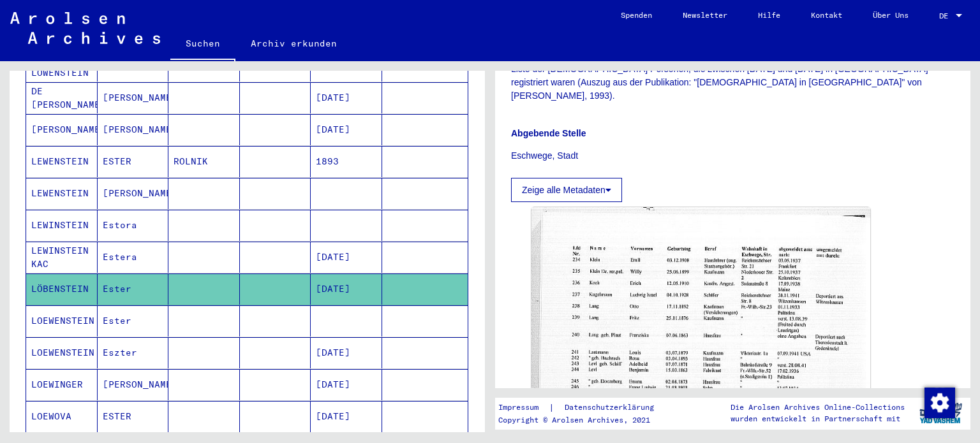 The height and width of the screenshot is (443, 980). What do you see at coordinates (62, 225) in the screenshot?
I see `mat-cell: LEWINSTEIN` at bounding box center [62, 225].